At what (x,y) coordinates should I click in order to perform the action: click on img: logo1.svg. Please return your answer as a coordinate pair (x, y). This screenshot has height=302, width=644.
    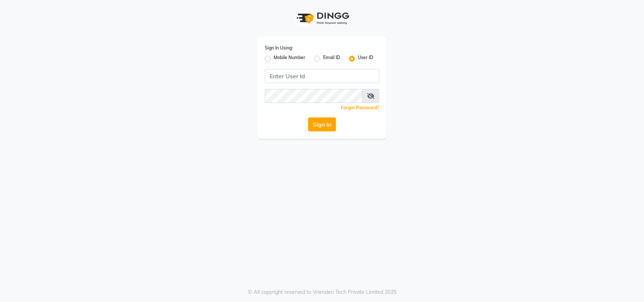
    Looking at the image, I should click on (322, 18).